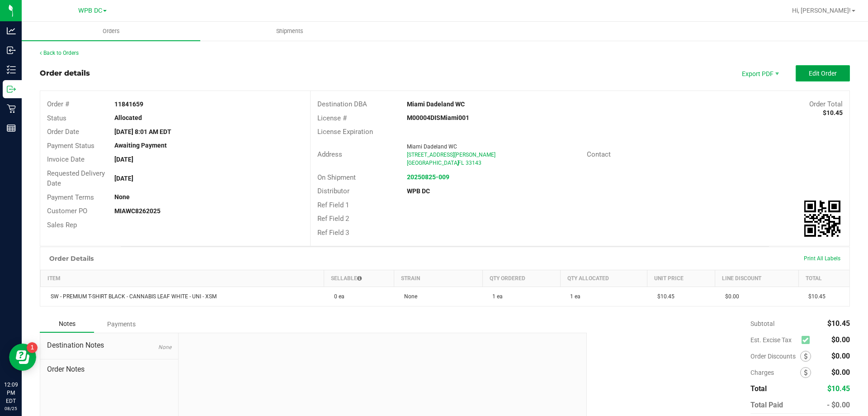 This screenshot has width=868, height=416. I want to click on div: Payments, so click(121, 324).